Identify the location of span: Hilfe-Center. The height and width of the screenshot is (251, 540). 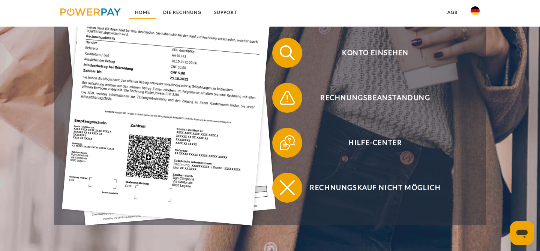
(375, 143).